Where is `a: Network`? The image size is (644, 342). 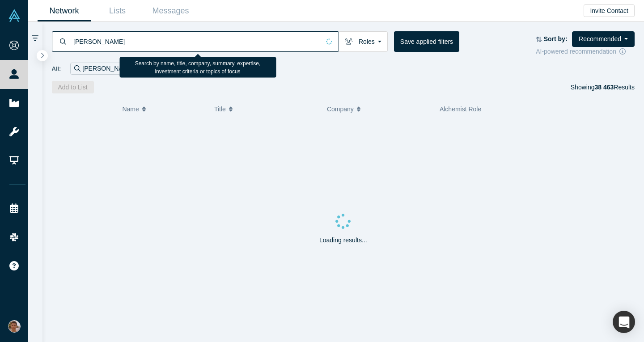 a: Network is located at coordinates (64, 10).